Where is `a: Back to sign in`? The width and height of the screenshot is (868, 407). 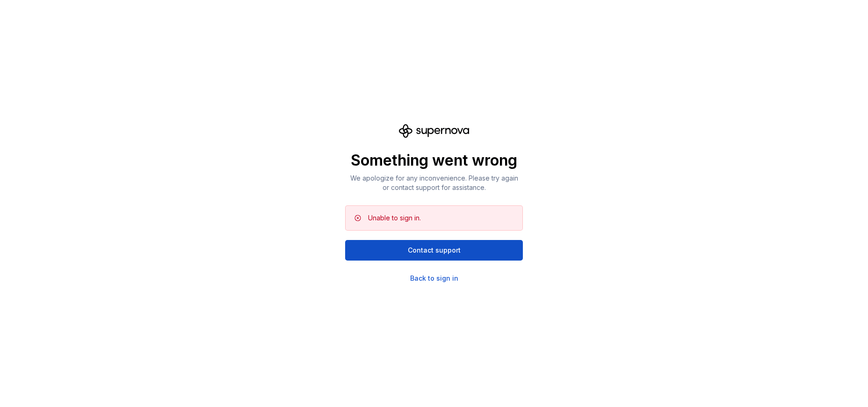 a: Back to sign in is located at coordinates (434, 278).